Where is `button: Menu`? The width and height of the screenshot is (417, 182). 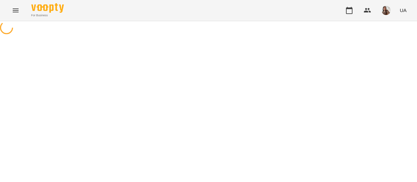 button: Menu is located at coordinates (16, 10).